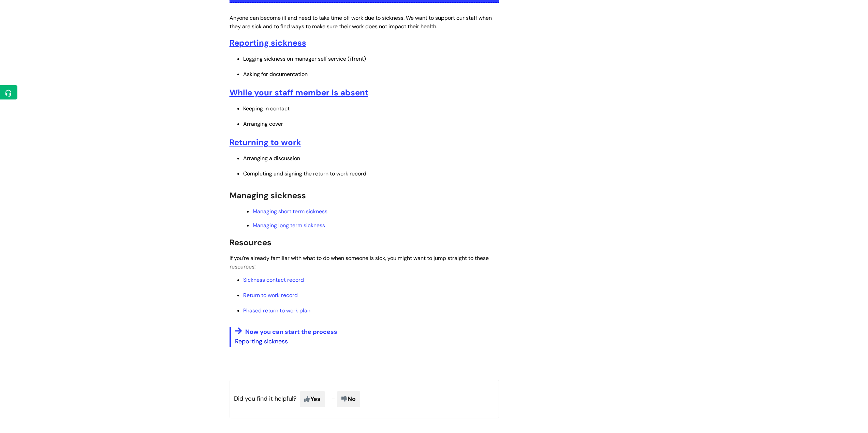 This screenshot has width=868, height=433. What do you see at coordinates (299, 93) in the screenshot?
I see `a: While your staff member is absent` at bounding box center [299, 93].